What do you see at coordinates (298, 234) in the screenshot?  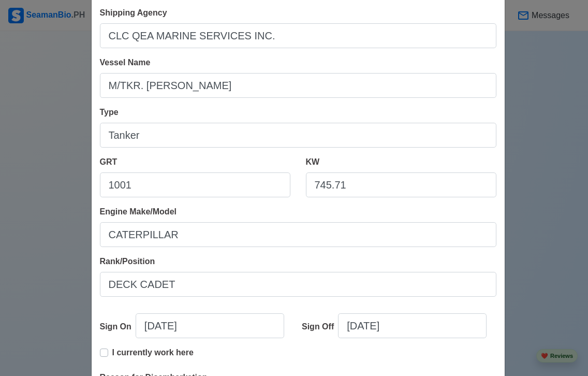 I see `input: Ex. Man B&W MC` at bounding box center [298, 234].